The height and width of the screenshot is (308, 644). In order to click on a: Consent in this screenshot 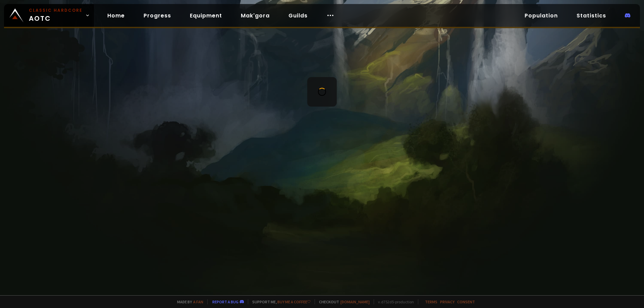, I will do `click(466, 302)`.